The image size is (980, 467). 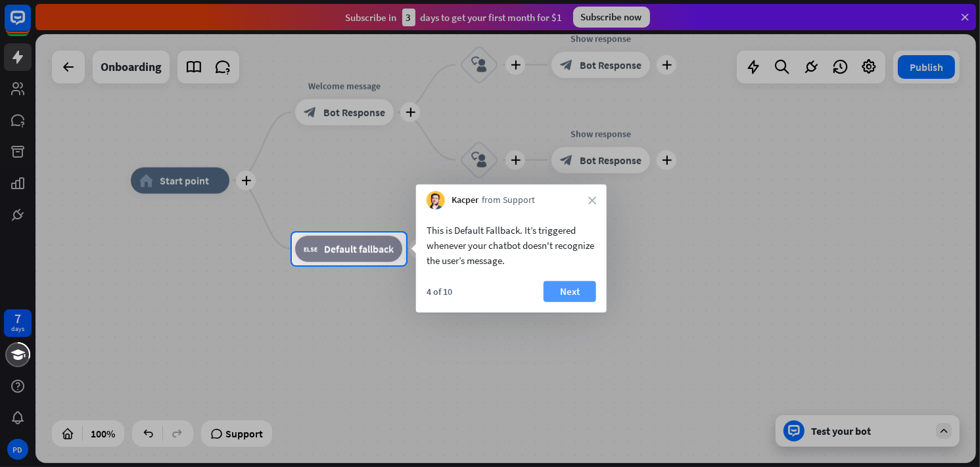 I want to click on i: block_fallback, so click(x=310, y=249).